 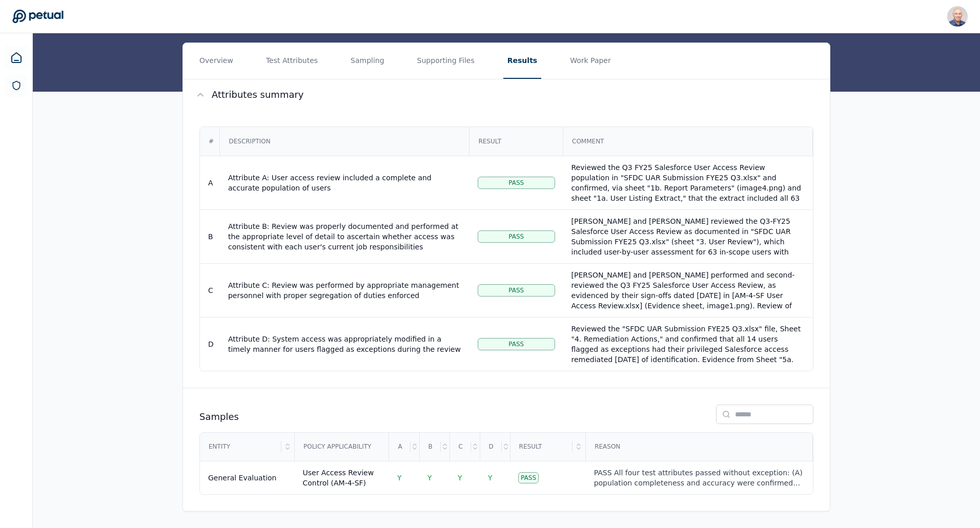 What do you see at coordinates (219, 417) in the screenshot?
I see `h2: Samples` at bounding box center [219, 417].